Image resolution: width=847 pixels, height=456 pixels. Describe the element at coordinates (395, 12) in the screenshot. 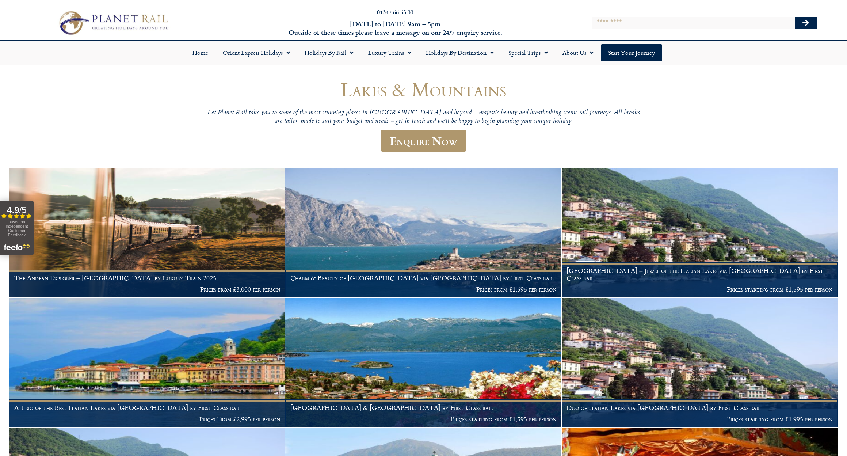

I see `a: 01347 66 53 33` at that location.